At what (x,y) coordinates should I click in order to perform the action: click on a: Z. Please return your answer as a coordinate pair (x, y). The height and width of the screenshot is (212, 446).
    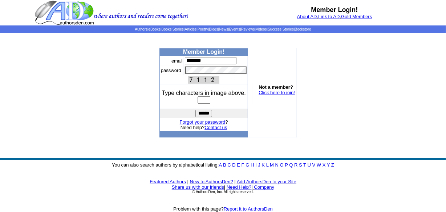
    Looking at the image, I should click on (333, 165).